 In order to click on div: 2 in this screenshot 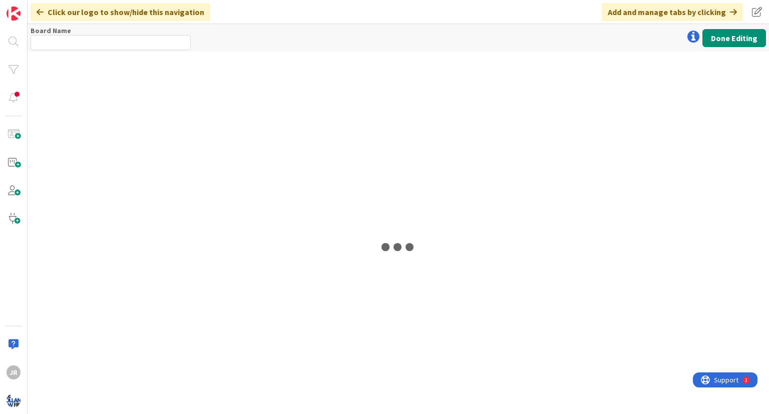, I will do `click(53, 8)`.